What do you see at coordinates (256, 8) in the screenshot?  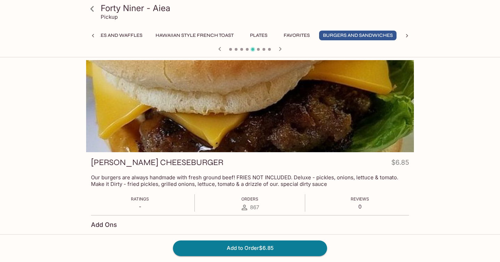 I see `h3: Forty Niner - Aiea` at bounding box center [256, 8].